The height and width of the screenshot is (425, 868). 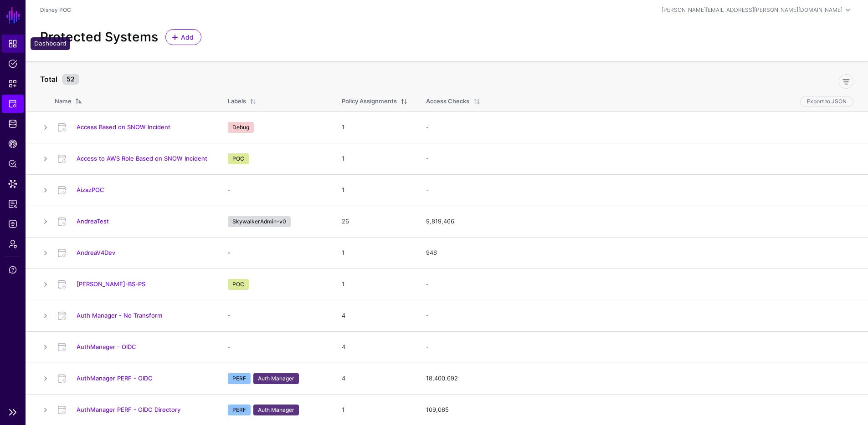 What do you see at coordinates (639, 222) in the screenshot?
I see `div: 9,819,466` at bounding box center [639, 222].